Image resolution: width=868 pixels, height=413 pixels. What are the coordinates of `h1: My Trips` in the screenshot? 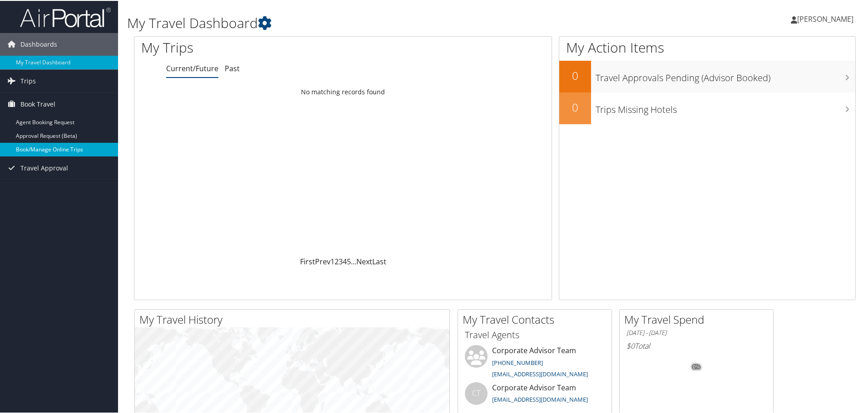 It's located at (256, 47).